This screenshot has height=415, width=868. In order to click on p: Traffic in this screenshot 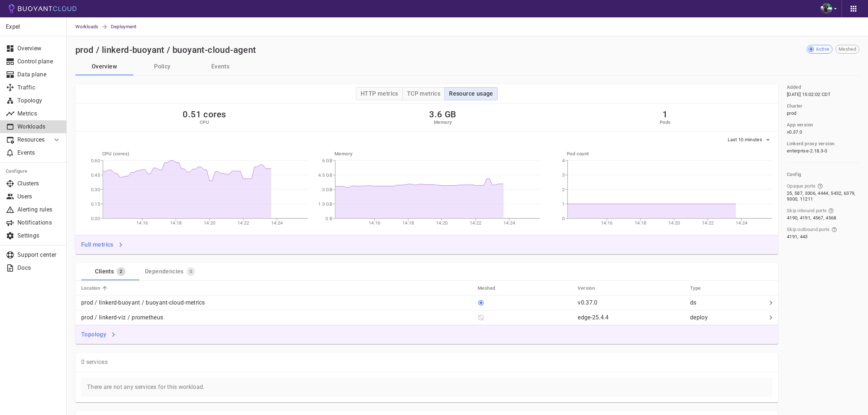, I will do `click(39, 88)`.